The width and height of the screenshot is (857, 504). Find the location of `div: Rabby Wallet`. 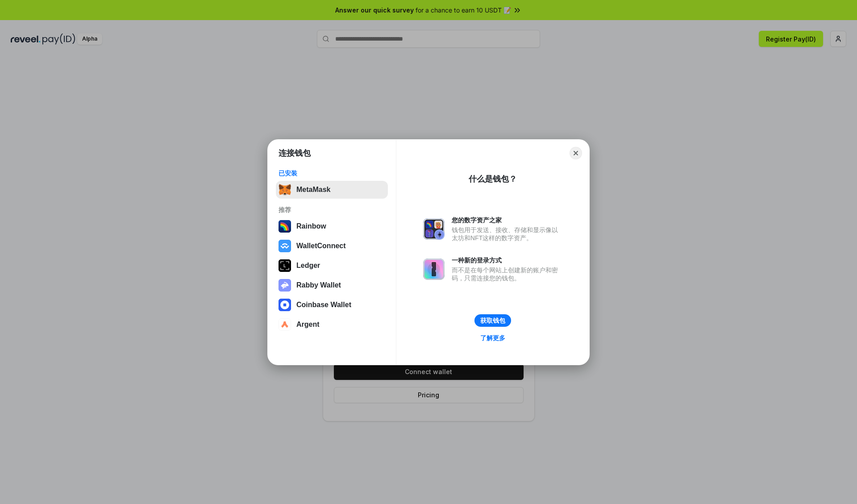

div: Rabby Wallet is located at coordinates (319, 285).